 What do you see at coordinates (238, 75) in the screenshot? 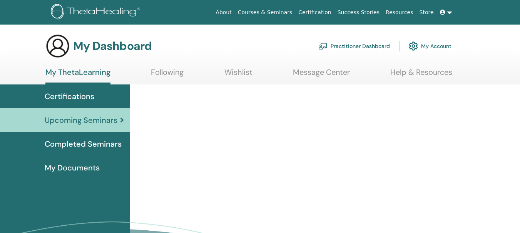
I see `a: Wishlist` at bounding box center [238, 75].